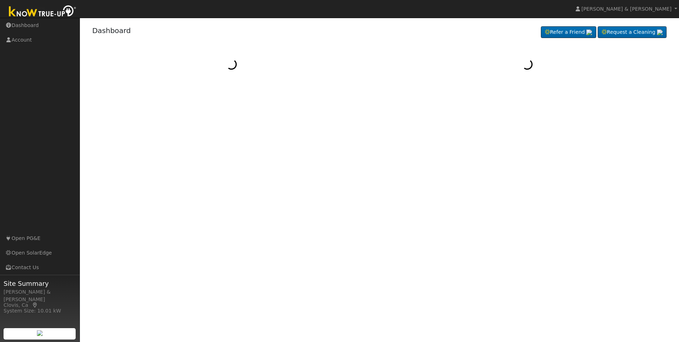 This screenshot has height=342, width=679. What do you see at coordinates (40, 305) in the screenshot?
I see `div: Clovis, Ca` at bounding box center [40, 305].